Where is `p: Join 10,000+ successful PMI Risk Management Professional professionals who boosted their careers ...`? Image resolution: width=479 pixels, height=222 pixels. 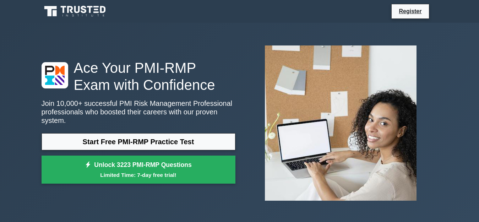 p: Join 10,000+ successful PMI Risk Management Professional professionals who boosted their careers ... is located at coordinates (138, 112).